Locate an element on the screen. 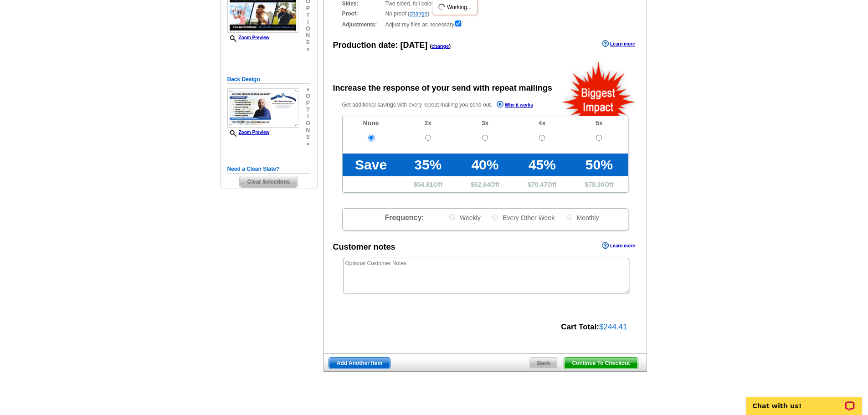 This screenshot has width=868, height=415. img: biggestImpact.png is located at coordinates (599, 88).